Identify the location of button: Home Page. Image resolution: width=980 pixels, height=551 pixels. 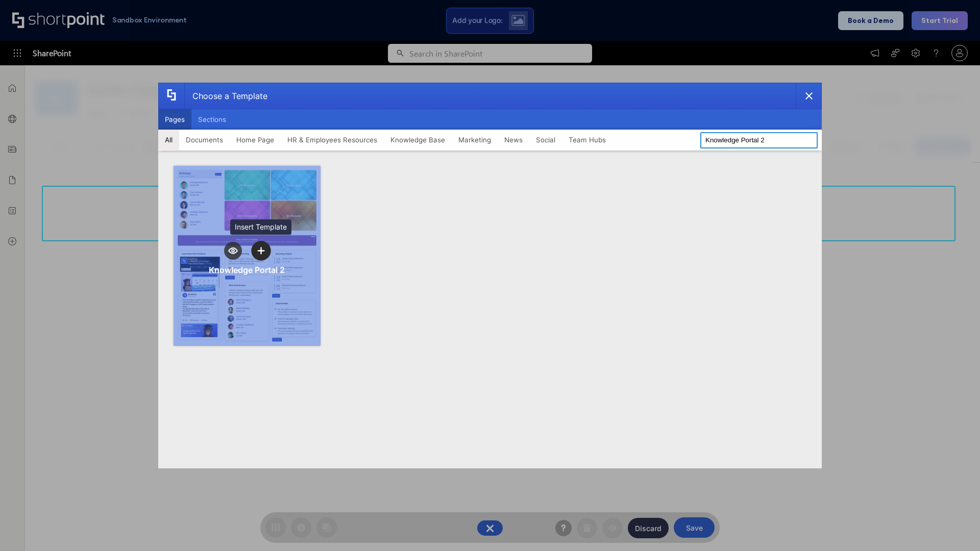
(255, 140).